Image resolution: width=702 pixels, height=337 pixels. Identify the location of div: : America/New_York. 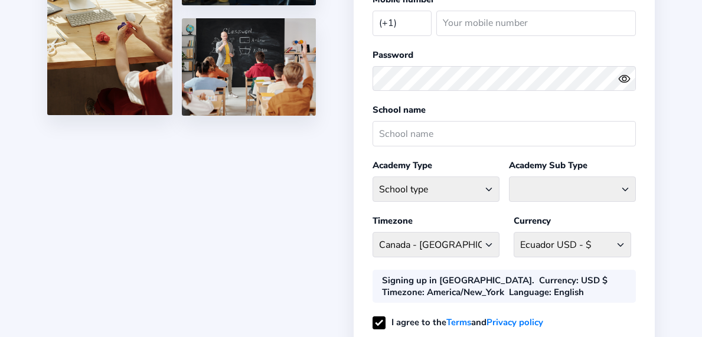
(443, 292).